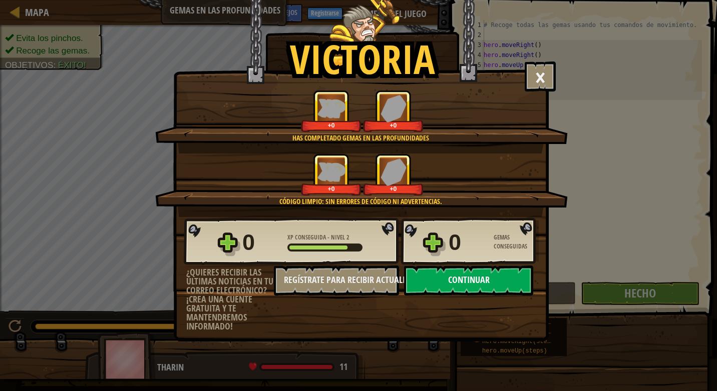 This screenshot has height=391, width=717. I want to click on span: 2, so click(348, 237).